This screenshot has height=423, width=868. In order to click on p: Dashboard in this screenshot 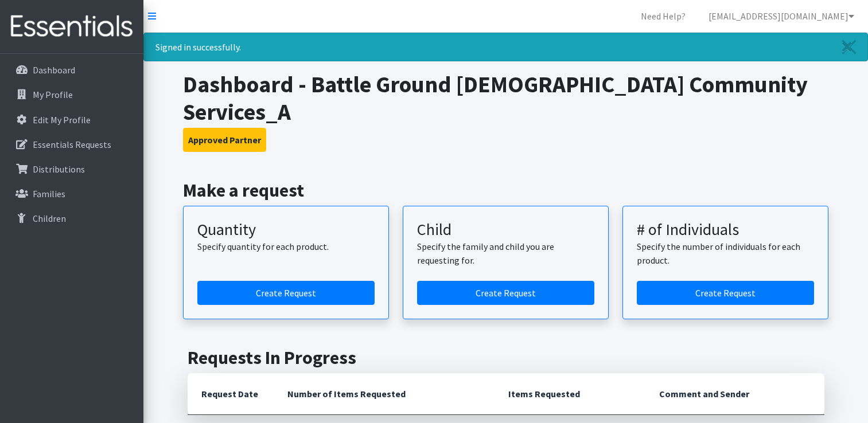, I will do `click(54, 70)`.